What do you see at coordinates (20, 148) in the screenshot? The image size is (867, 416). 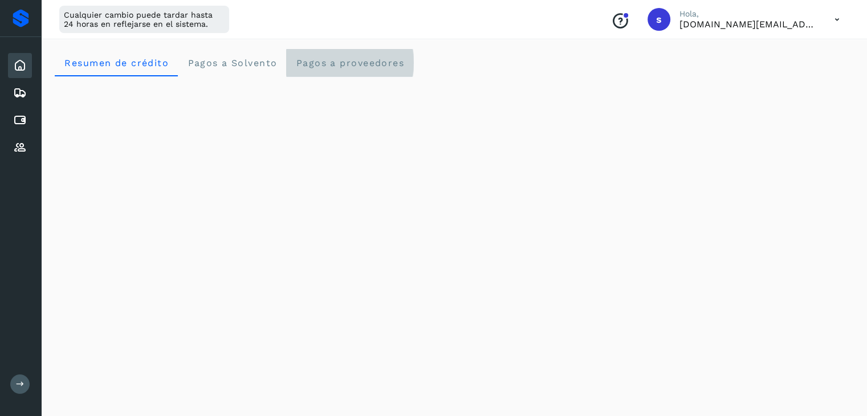 I see `div: Proveedores` at bounding box center [20, 148].